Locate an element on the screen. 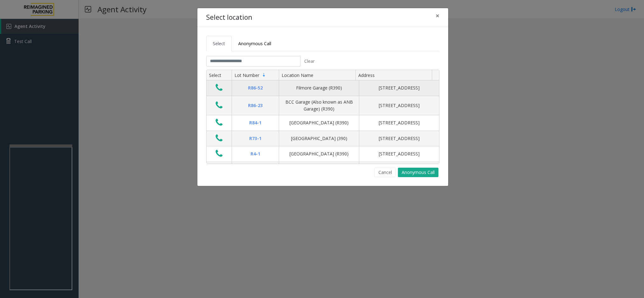 Image resolution: width=644 pixels, height=298 pixels. span: Select is located at coordinates (219, 43).